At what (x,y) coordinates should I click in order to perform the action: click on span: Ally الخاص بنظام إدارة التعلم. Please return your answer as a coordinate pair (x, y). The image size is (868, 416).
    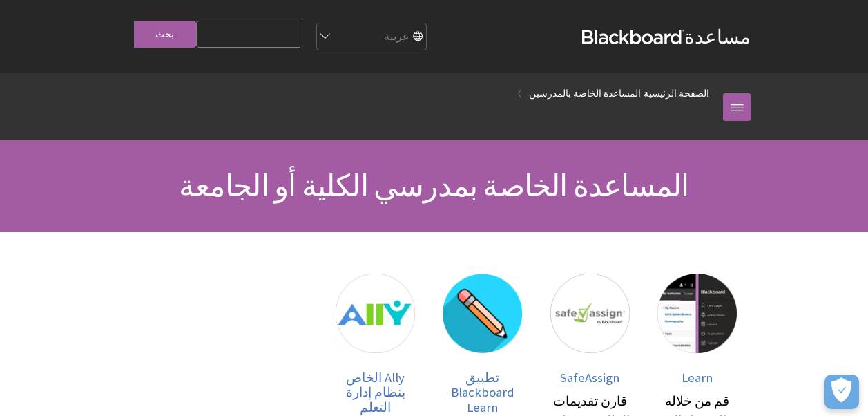
    Looking at the image, I should click on (376, 393).